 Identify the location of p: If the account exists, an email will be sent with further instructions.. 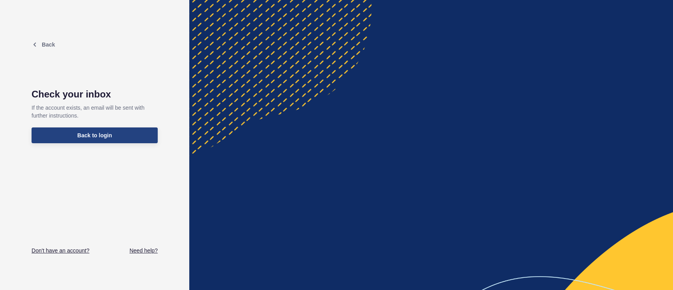
(95, 112).